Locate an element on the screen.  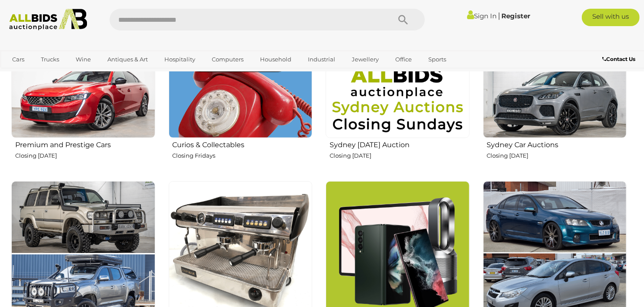
a: Antiques & Art is located at coordinates (127, 59).